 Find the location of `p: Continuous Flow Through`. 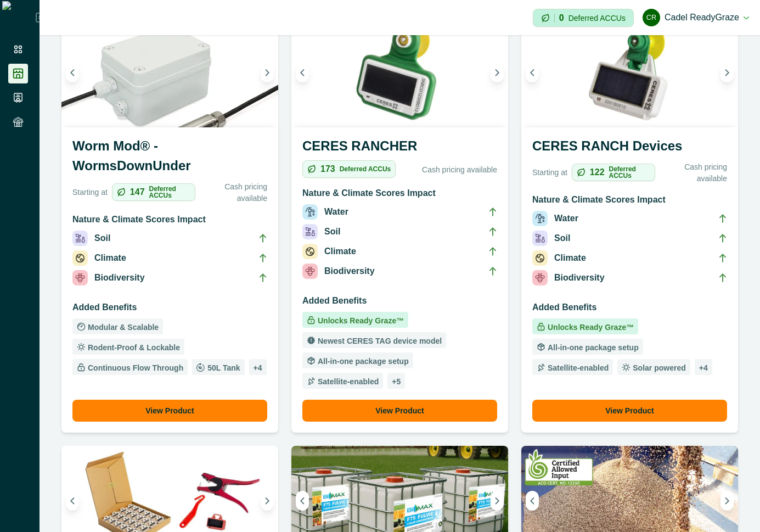

p: Continuous Flow Through is located at coordinates (134, 367).